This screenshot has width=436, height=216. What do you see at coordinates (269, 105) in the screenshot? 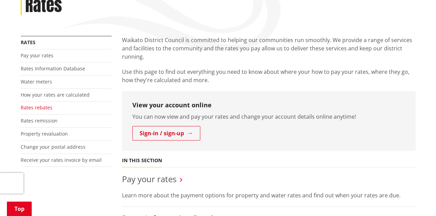
I see `h3: View your account online` at bounding box center [269, 105].